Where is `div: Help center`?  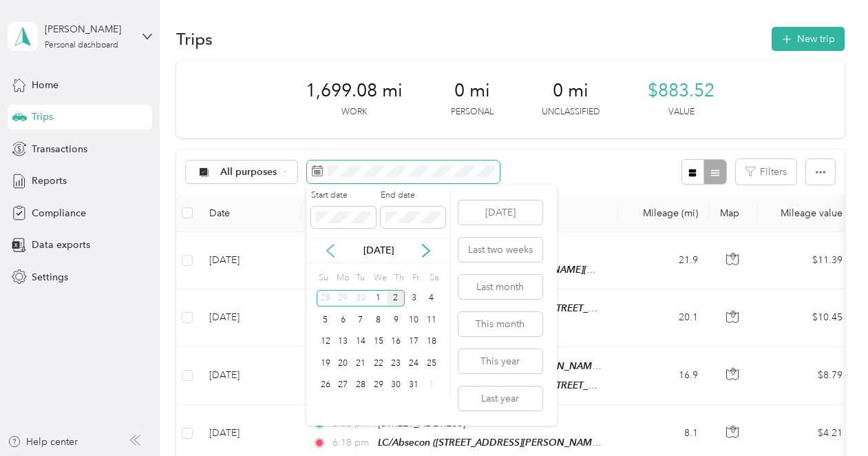 div: Help center is located at coordinates (42, 442).